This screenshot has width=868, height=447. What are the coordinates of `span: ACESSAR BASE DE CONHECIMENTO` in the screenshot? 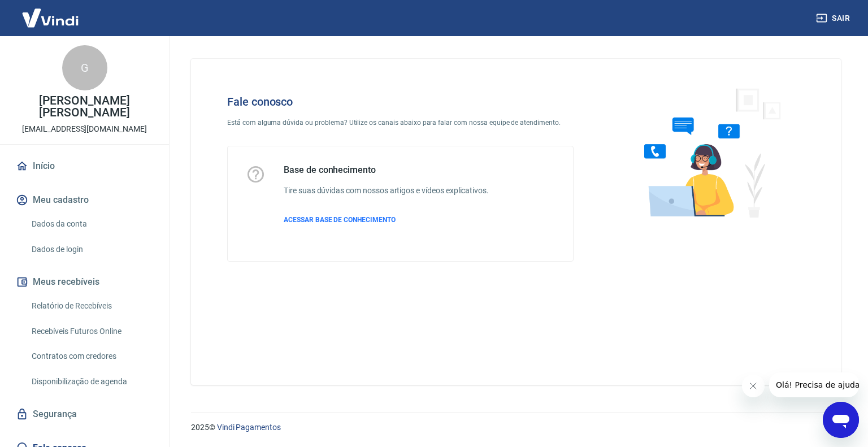 It's located at (339, 220).